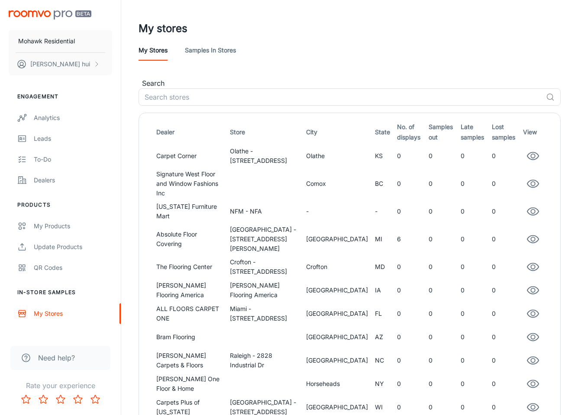  What do you see at coordinates (186, 337) in the screenshot?
I see `td: Bram Flooring` at bounding box center [186, 337].